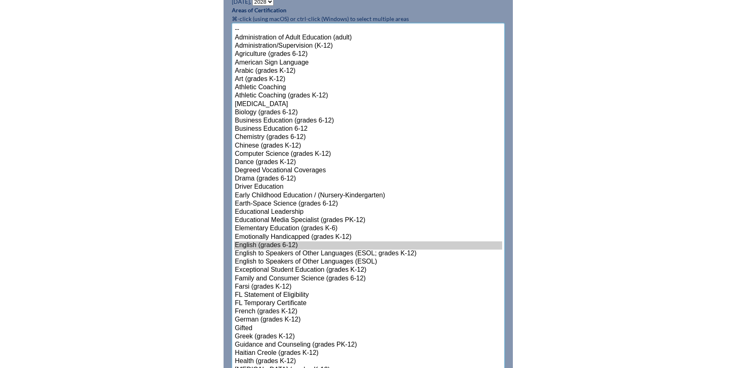 The height and width of the screenshot is (368, 736). Describe the element at coordinates (368, 137) in the screenshot. I see `option: Chemistry (grades 6-12)` at that location.